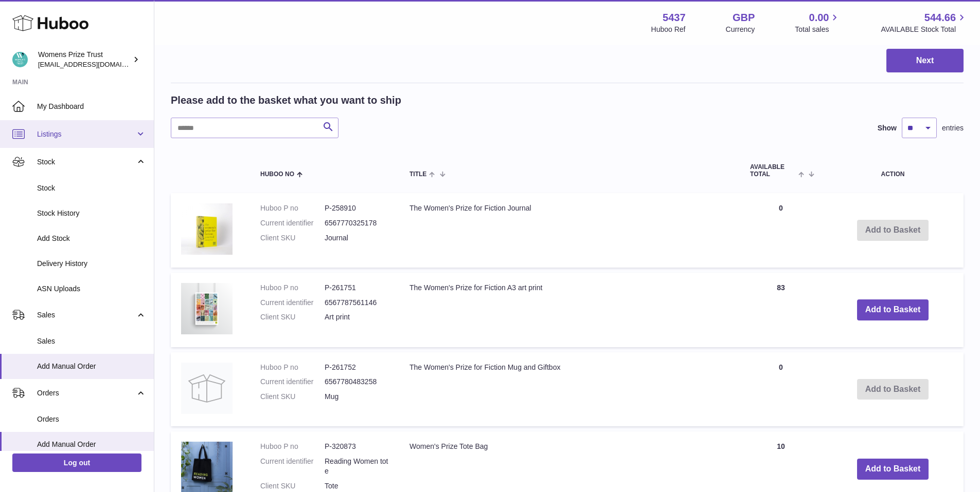 The width and height of the screenshot is (980, 492). What do you see at coordinates (356, 368) in the screenshot?
I see `dd: P-261752` at bounding box center [356, 368].